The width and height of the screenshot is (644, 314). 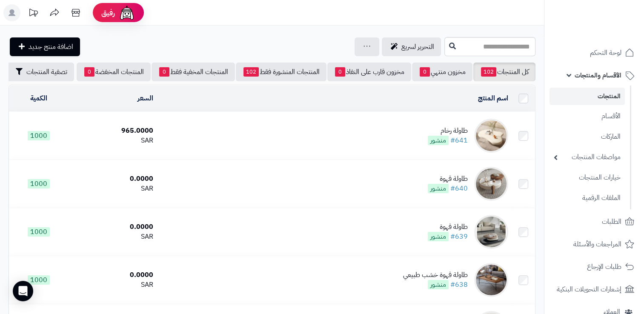 What do you see at coordinates (112, 130) in the screenshot?
I see `div: 965.0000` at bounding box center [112, 130].